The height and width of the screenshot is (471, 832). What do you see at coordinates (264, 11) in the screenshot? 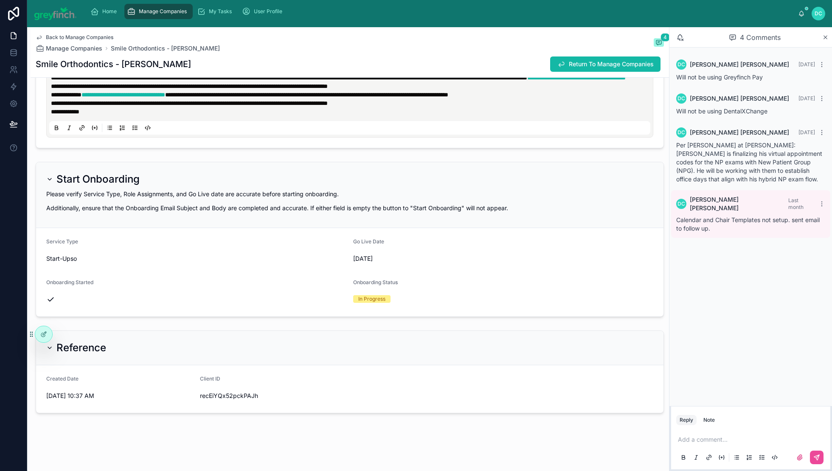
I see `a: User Profile` at bounding box center [264, 11].